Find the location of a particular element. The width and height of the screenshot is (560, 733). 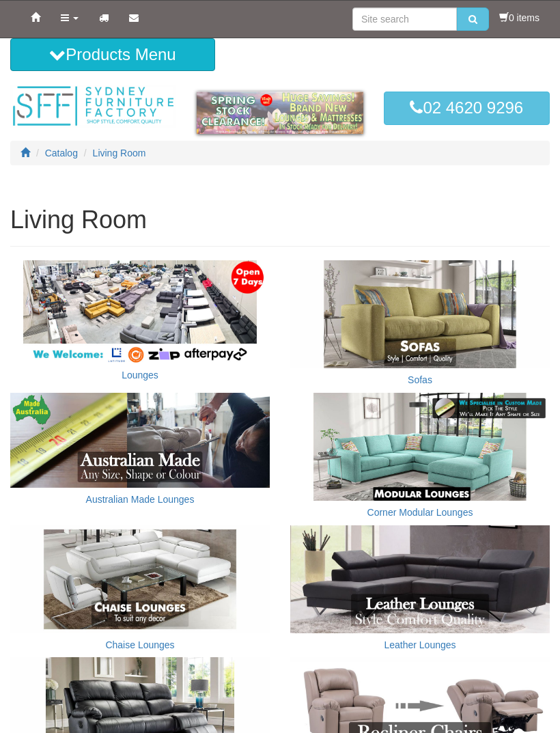

li: 0 items is located at coordinates (519, 18).